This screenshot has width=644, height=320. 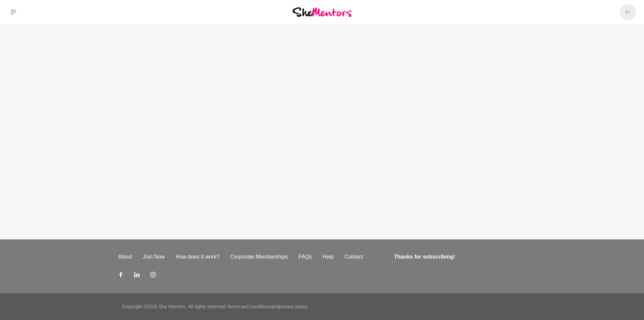 I want to click on a: Instagram, so click(x=153, y=276).